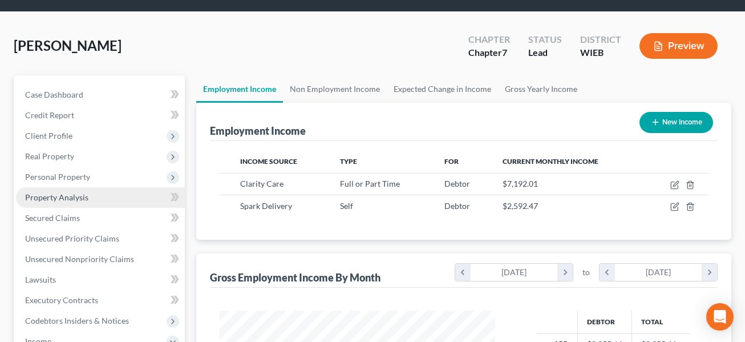  I want to click on a: Property Analysis, so click(100, 197).